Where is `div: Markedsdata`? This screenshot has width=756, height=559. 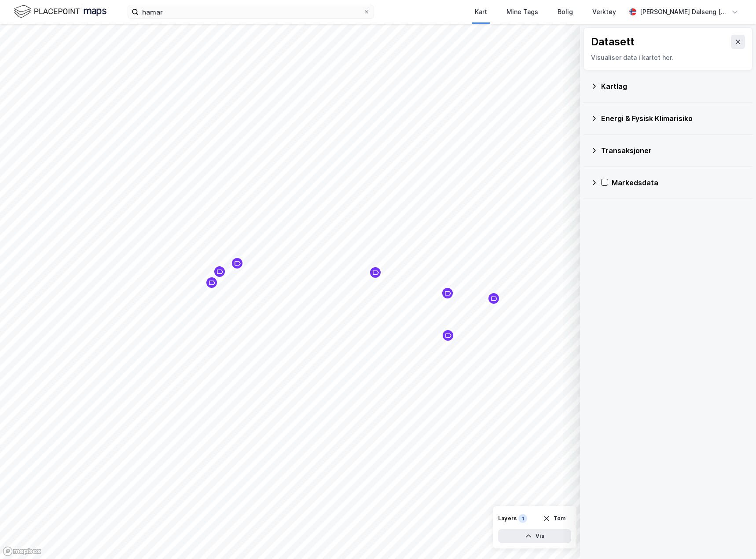 div: Markedsdata is located at coordinates (678, 183).